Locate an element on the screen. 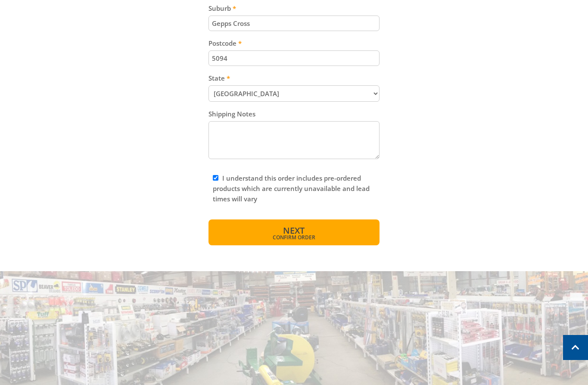 This screenshot has height=385, width=588. span: Confirm order is located at coordinates (294, 237).